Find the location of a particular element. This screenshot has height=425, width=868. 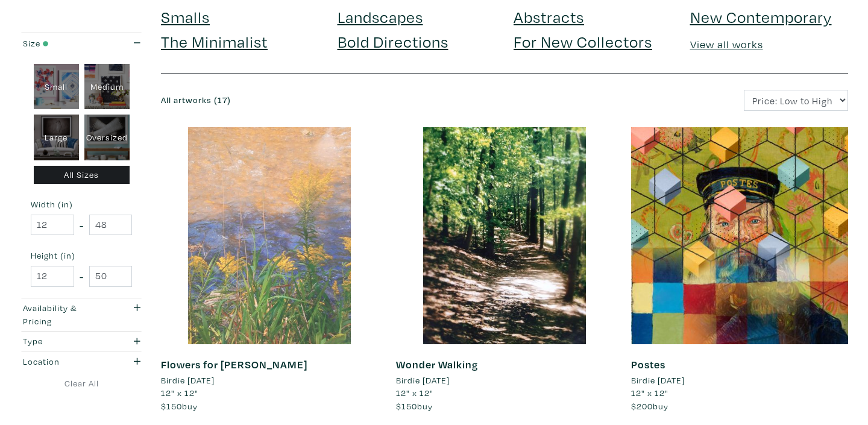

div: All Sizes is located at coordinates (81, 175).